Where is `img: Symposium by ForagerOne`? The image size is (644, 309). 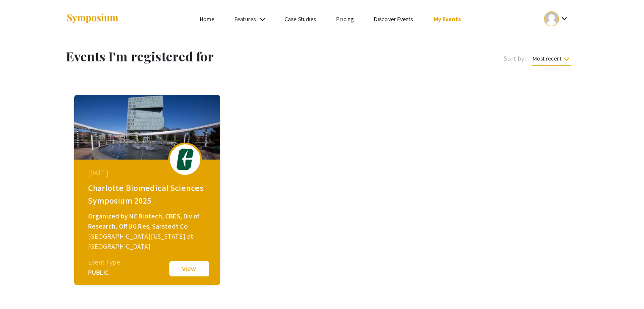 img: Symposium by ForagerOne is located at coordinates (92, 19).